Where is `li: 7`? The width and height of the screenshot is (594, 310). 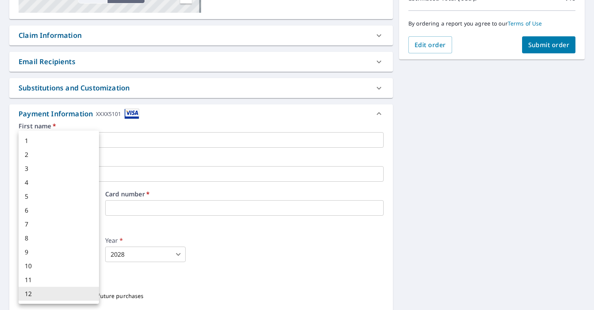 li: 7 is located at coordinates (59, 224).